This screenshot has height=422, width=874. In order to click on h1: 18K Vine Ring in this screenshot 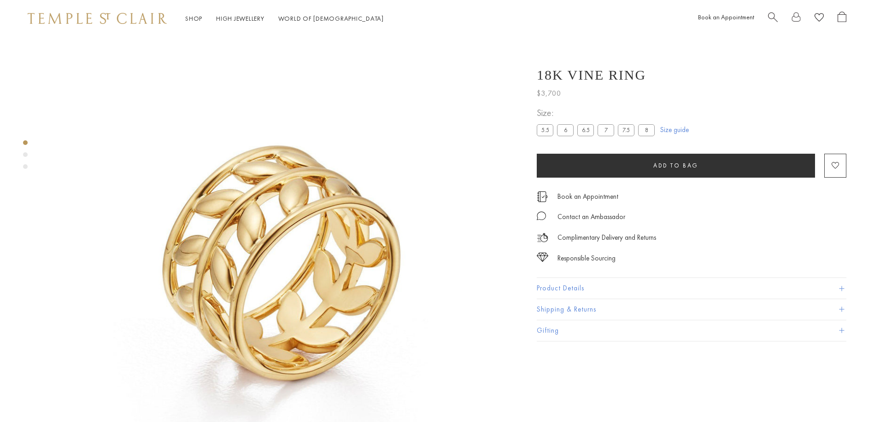, I will do `click(591, 75)`.